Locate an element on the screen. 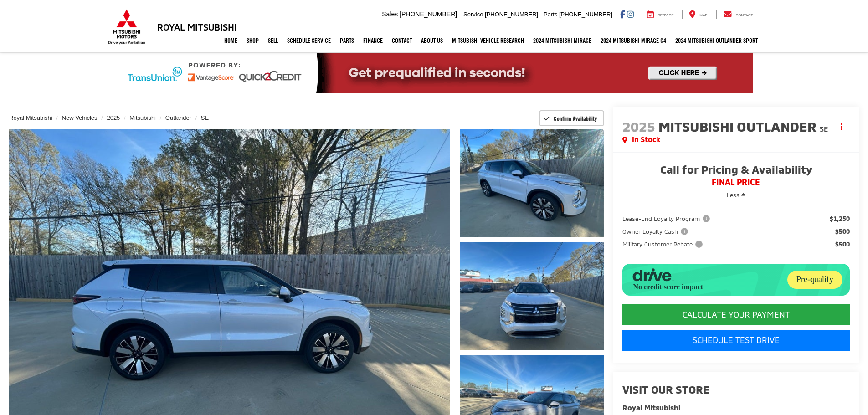 The image size is (868, 415). span: Lease-End Loyalty Program is located at coordinates (668, 219).